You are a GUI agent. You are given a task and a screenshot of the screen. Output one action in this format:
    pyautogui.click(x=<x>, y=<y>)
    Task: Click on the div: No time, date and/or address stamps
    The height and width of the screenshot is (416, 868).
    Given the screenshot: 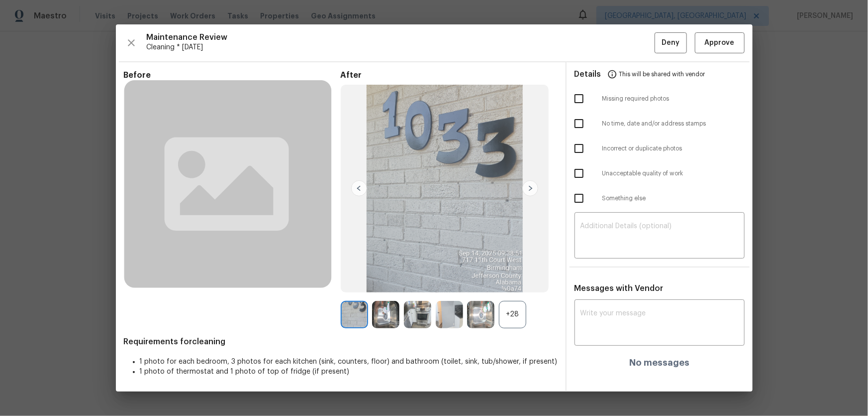 What is the action you would take?
    pyautogui.click(x=660, y=124)
    